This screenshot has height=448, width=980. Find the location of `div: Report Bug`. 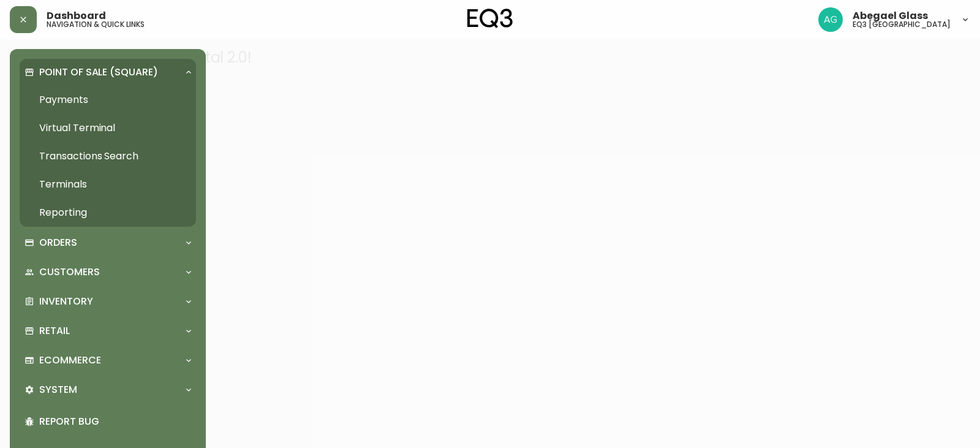

div: Report Bug is located at coordinates (108, 422).